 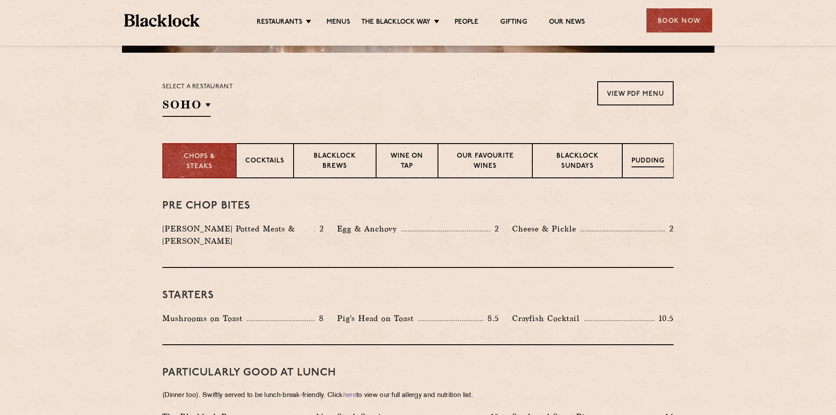 What do you see at coordinates (338, 23) in the screenshot?
I see `a: Menus` at bounding box center [338, 23].